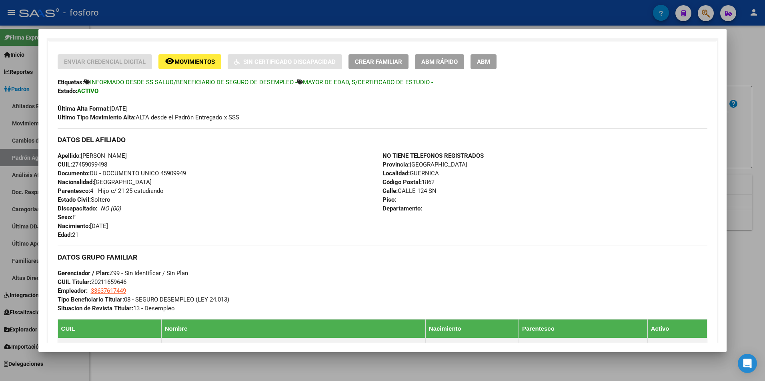 The width and height of the screenshot is (765, 381). I want to click on strong: Empleador:, so click(72, 291).